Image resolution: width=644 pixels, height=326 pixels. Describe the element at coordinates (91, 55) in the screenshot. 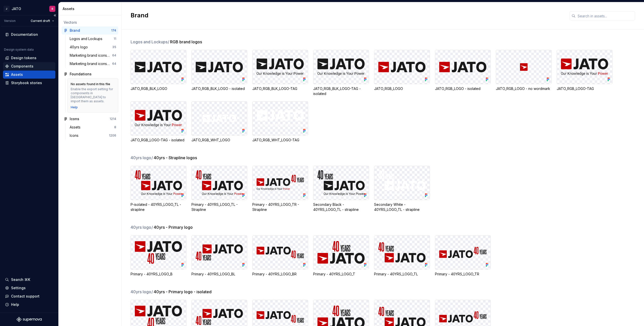

I see `div: Marketing brand icons - white` at that location.